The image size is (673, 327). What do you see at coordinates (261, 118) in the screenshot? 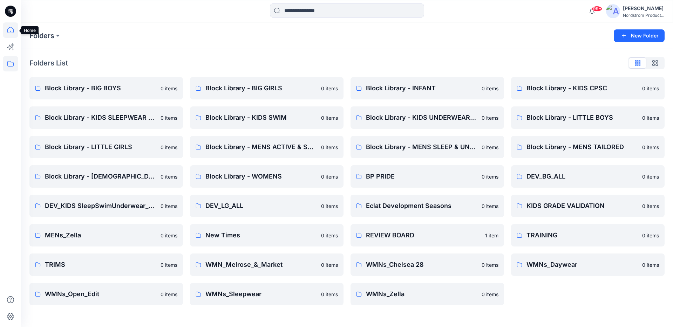
I see `p: Block Library - KIDS SWIM` at bounding box center [261, 118].